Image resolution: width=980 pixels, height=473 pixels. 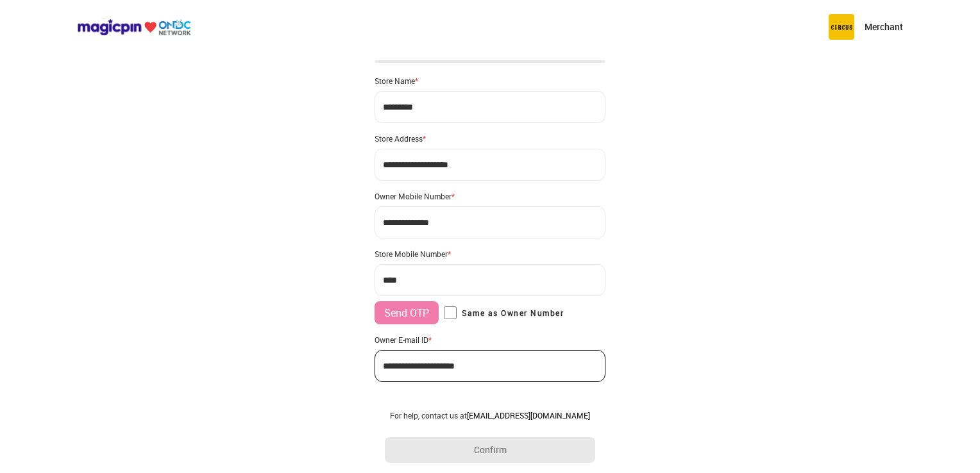 What do you see at coordinates (490, 450) in the screenshot?
I see `button: Confirm` at bounding box center [490, 450].